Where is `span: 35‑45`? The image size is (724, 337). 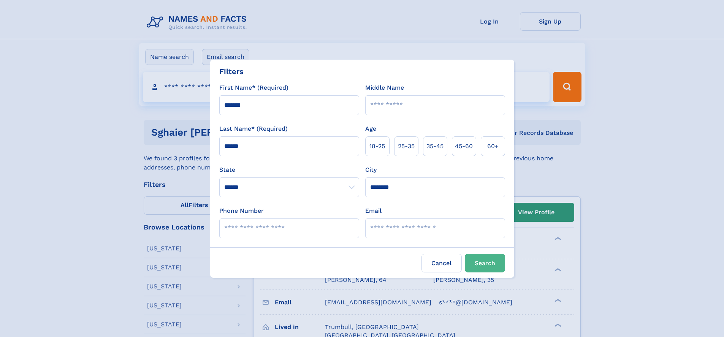 span: 35‑45 is located at coordinates (435, 146).